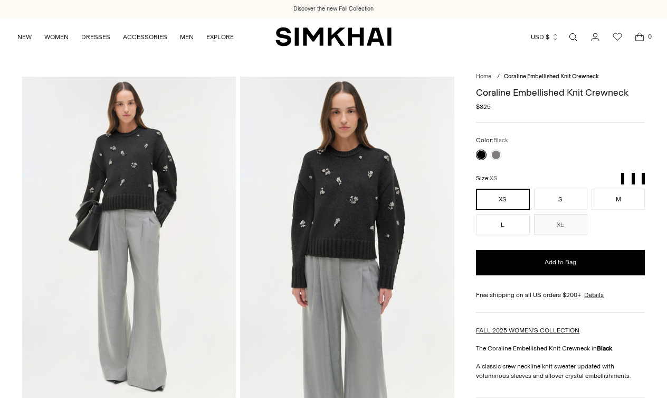  Describe the element at coordinates (56, 37) in the screenshot. I see `a: WOMEN` at that location.